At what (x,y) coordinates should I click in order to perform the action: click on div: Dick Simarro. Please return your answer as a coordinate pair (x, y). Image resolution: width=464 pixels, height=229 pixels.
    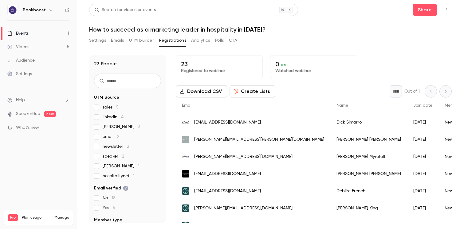
    Looking at the image, I should click on (369, 123).